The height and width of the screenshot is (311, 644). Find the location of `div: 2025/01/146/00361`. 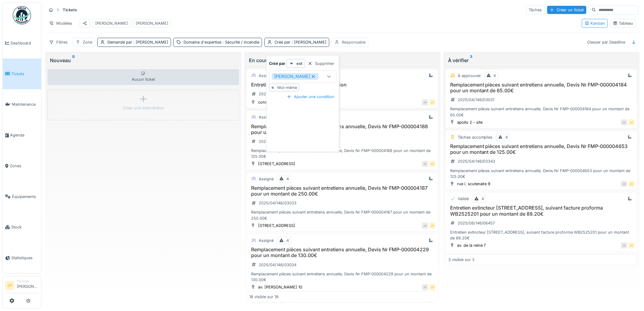

div: 2025/01/146/00361 is located at coordinates (277, 94).